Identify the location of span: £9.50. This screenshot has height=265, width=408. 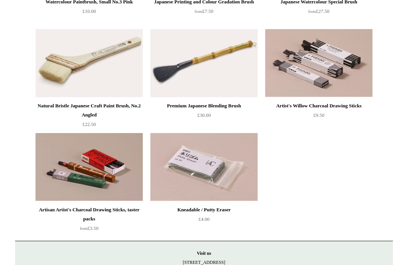
(318, 115).